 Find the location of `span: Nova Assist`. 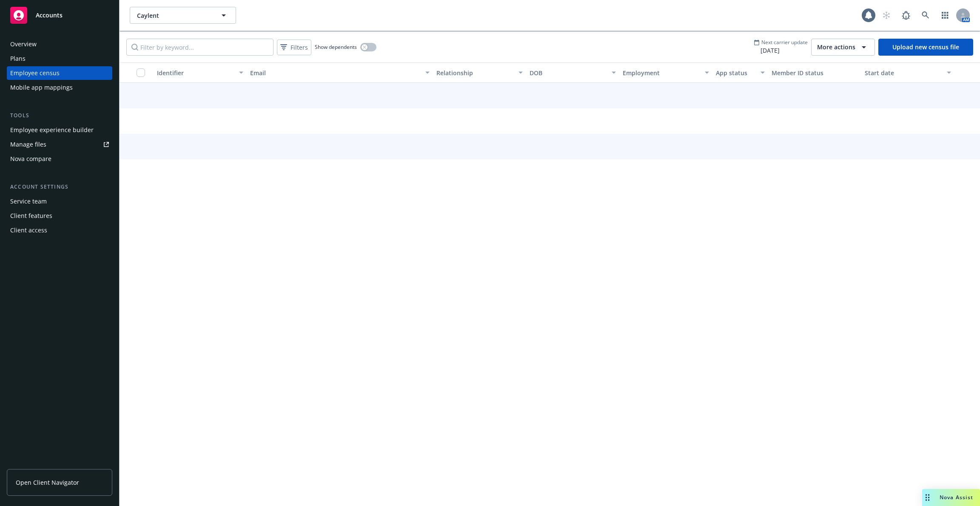

span: Nova Assist is located at coordinates (956, 497).